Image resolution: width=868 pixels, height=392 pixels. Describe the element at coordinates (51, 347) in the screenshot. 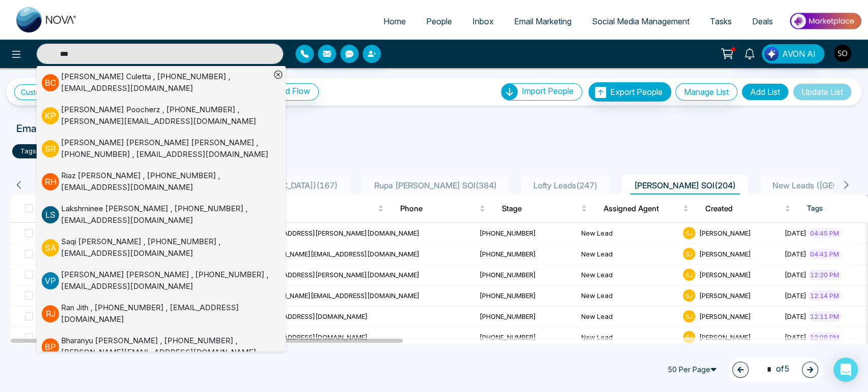

I see `p: B P` at that location.